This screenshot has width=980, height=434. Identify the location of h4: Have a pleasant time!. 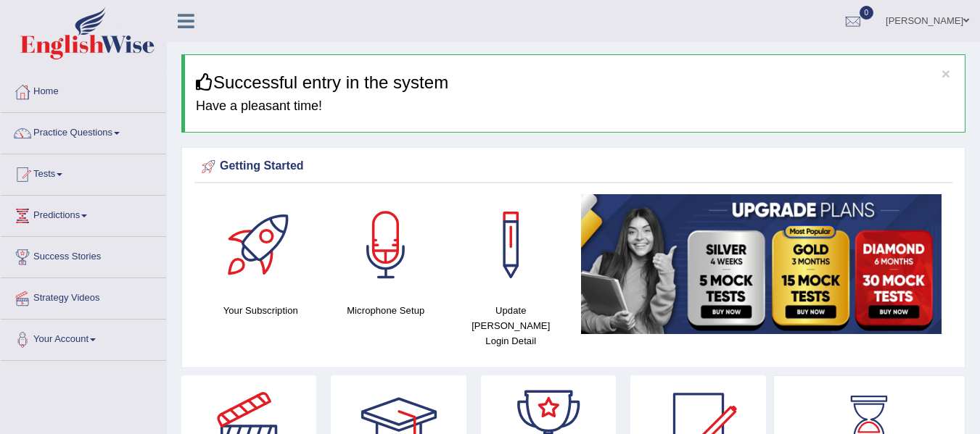
(575, 106).